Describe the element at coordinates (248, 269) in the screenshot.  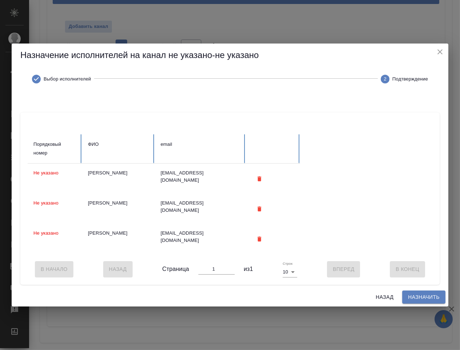
I see `span: из 1` at that location.